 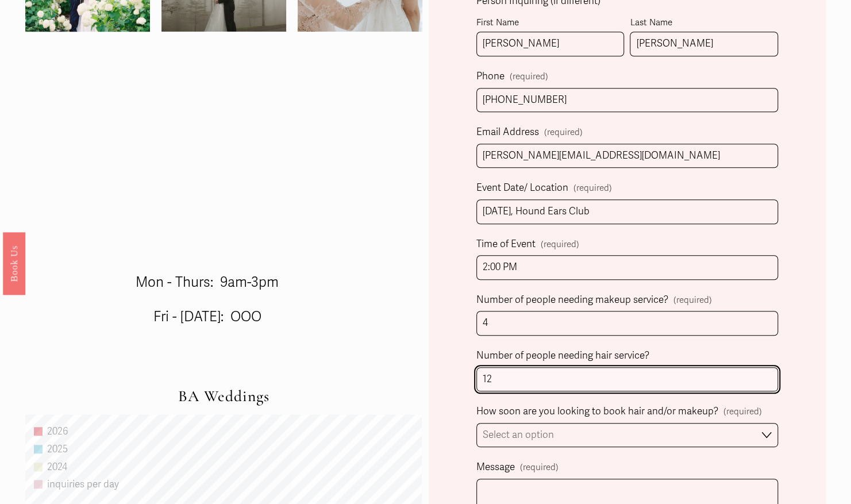 What do you see at coordinates (627, 435) in the screenshot?
I see `select: How soon are you looking to book hair and/or makeup?` at bounding box center [627, 435].